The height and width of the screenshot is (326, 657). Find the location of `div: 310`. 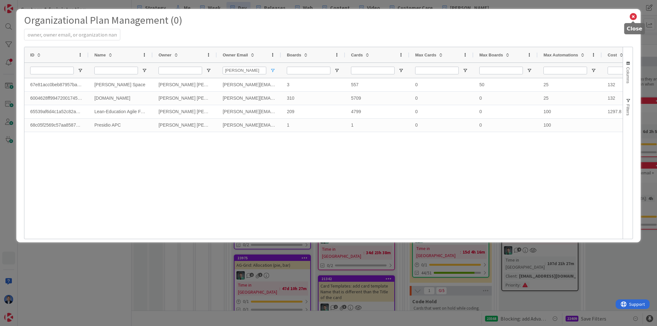

div: 310 is located at coordinates (313, 98).